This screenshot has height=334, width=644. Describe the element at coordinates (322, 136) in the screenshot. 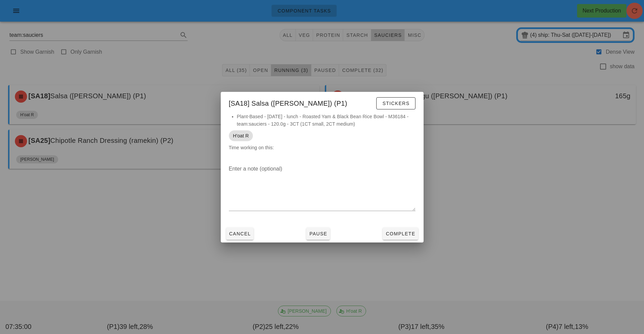

I see `div: Time working on this:` at that location.